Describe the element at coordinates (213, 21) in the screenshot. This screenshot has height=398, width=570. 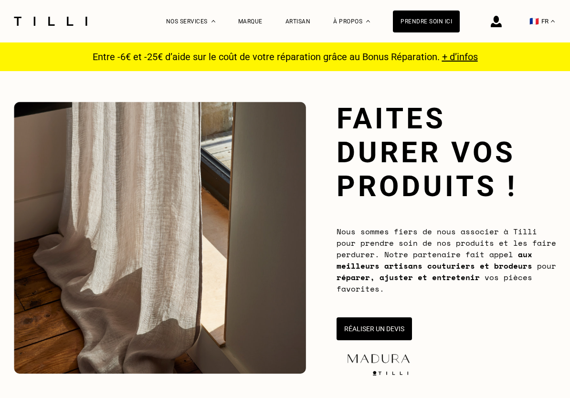
I see `img: Menu déroulant` at that location.